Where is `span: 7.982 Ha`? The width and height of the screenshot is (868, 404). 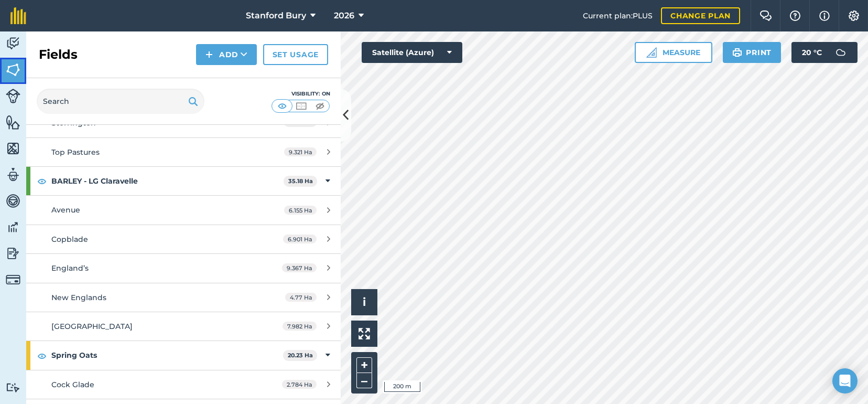 span: 7.982 Ha is located at coordinates (300, 326).